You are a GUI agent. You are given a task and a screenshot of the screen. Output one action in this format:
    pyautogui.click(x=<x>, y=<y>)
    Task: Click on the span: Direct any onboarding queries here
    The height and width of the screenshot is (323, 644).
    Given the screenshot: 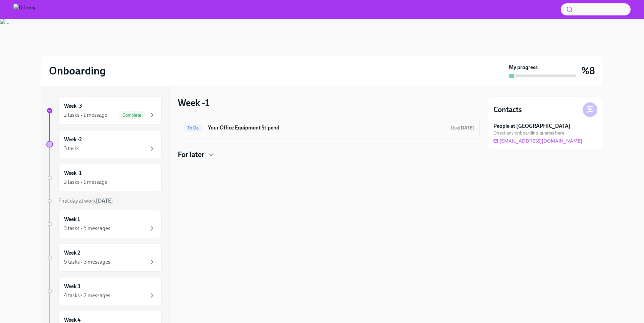 What is the action you would take?
    pyautogui.click(x=529, y=133)
    